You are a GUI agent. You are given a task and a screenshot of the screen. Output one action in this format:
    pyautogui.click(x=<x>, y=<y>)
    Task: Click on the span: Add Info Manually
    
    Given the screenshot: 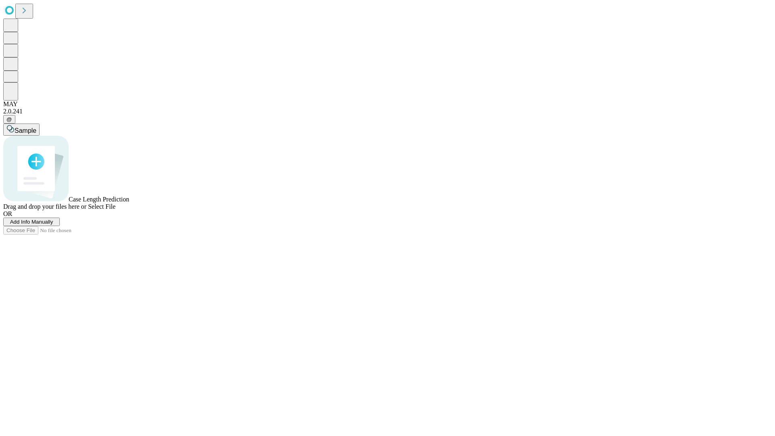 What is the action you would take?
    pyautogui.click(x=31, y=221)
    